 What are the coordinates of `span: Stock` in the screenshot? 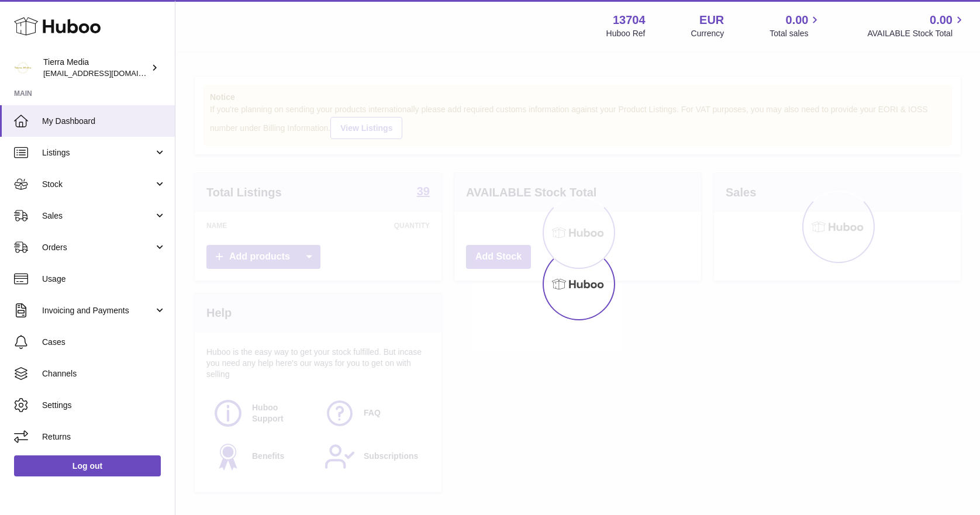 It's located at (98, 184).